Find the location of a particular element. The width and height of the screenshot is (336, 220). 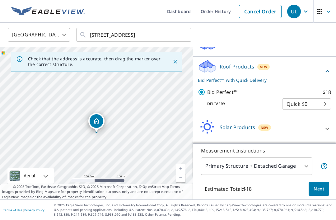

div: Quick $0 is located at coordinates (307, 104).